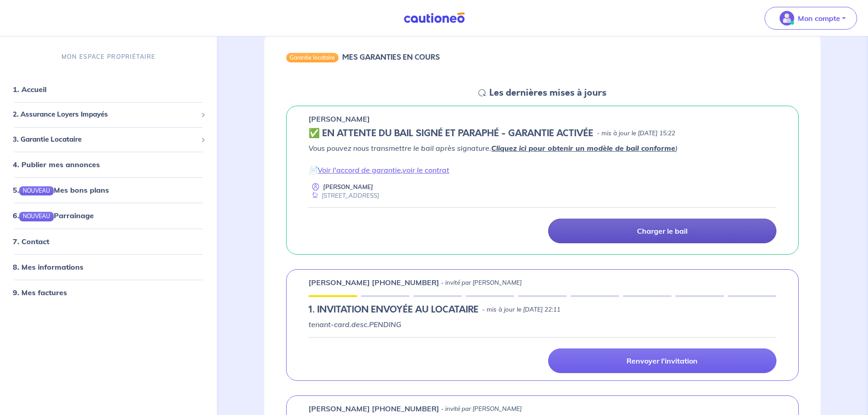 Image resolution: width=868 pixels, height=415 pixels. I want to click on div: 3. Garantie Locataire, so click(109, 139).